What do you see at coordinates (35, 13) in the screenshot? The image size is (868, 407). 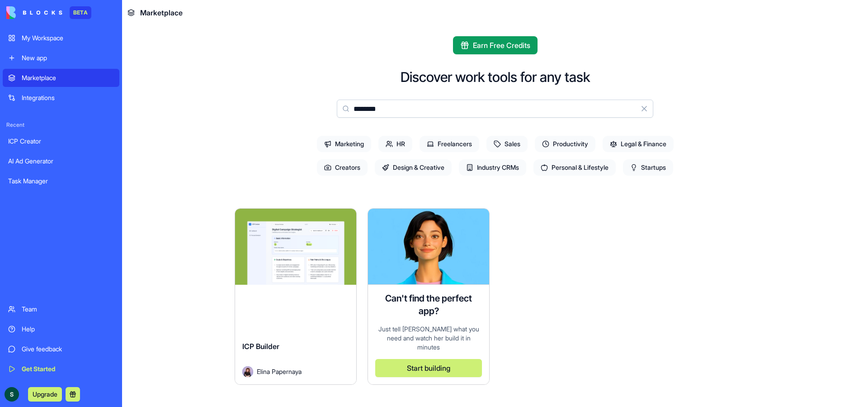 I see `img: logo` at bounding box center [35, 13].